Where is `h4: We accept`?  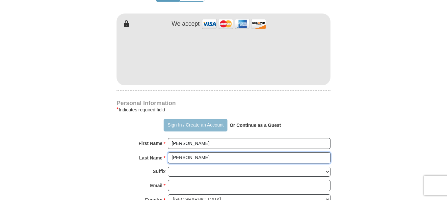
h4: We accept is located at coordinates (186, 24).